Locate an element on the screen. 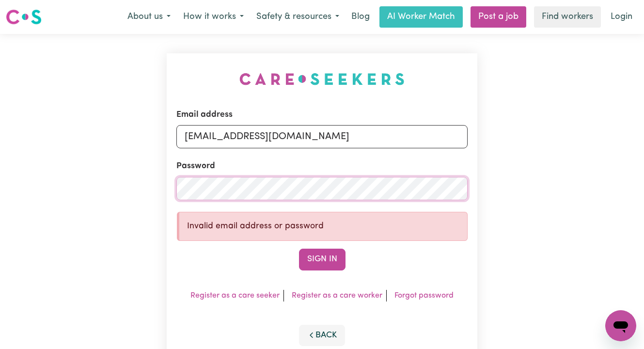 This screenshot has height=349, width=644. button: Safety & resources is located at coordinates (298, 17).